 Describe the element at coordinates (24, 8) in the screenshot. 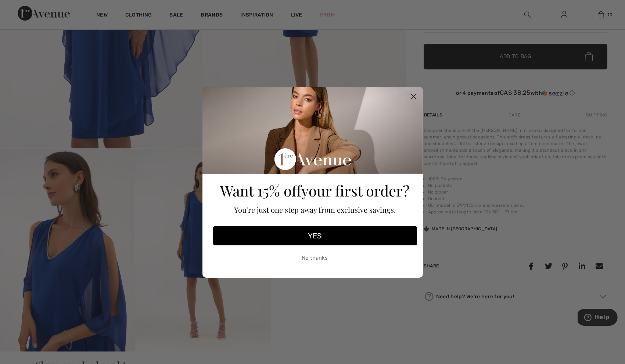

I see `span: Help` at that location.